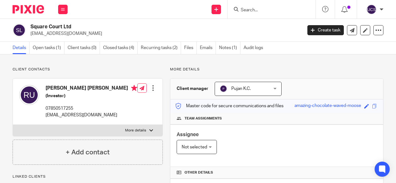 The width and height of the screenshot is (396, 183). Describe the element at coordinates (255, 48) in the screenshot. I see `a: Audit logs` at that location.